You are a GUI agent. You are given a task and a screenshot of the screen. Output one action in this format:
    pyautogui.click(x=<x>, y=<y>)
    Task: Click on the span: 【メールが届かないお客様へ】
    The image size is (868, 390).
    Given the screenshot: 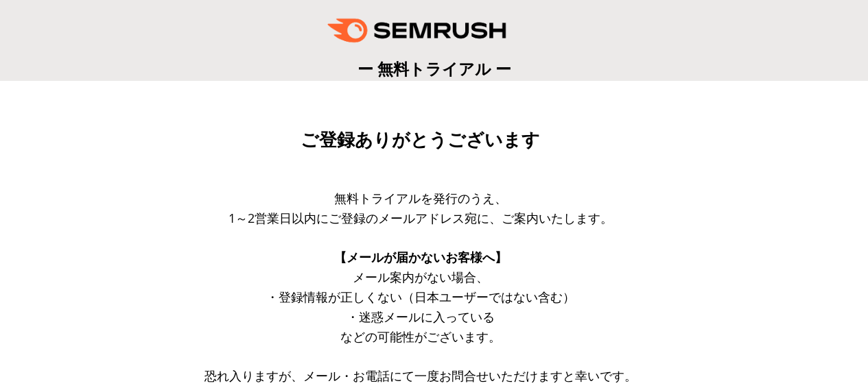 What is the action you would take?
    pyautogui.click(x=421, y=257)
    